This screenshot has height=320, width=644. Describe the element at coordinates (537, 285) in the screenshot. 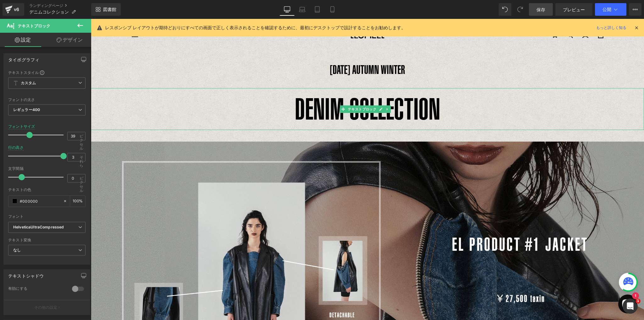

I see `inbox-online-store-chat: Shopifyオンラインストアチャット` at that location.